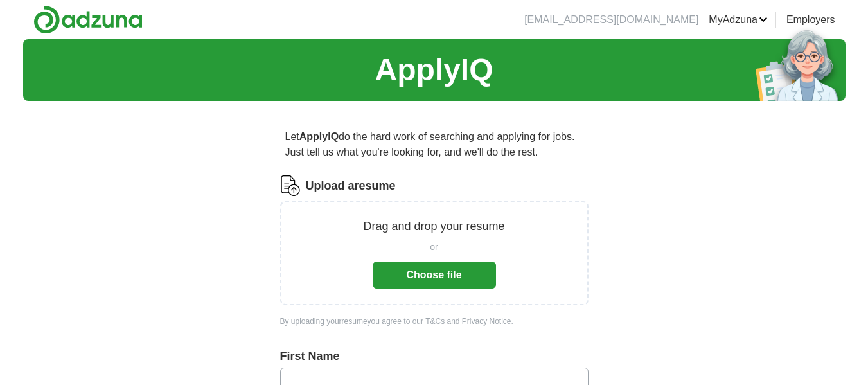 This screenshot has width=868, height=385. What do you see at coordinates (351, 186) in the screenshot?
I see `label: Upload a resume` at bounding box center [351, 186].